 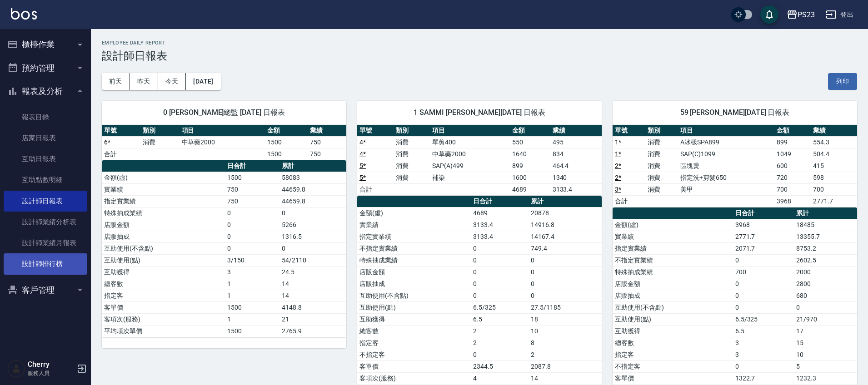 What do you see at coordinates (313, 236) in the screenshot?
I see `td: 1316.5` at bounding box center [313, 236].